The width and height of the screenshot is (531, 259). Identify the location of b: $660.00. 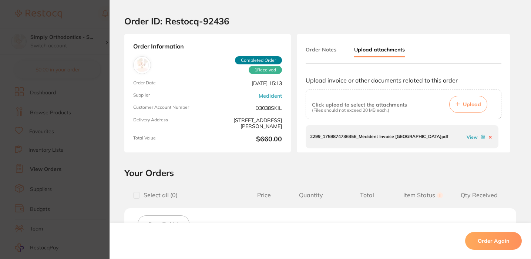
(246, 139).